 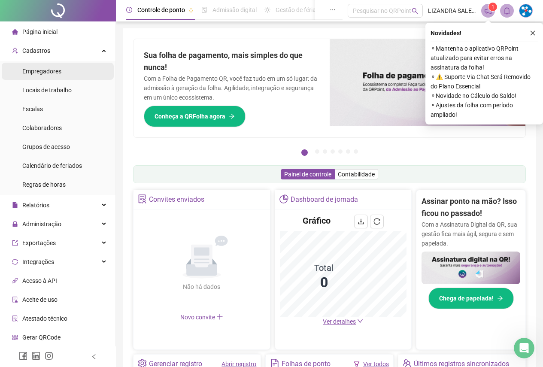 I want to click on img: 51907, so click(x=526, y=11).